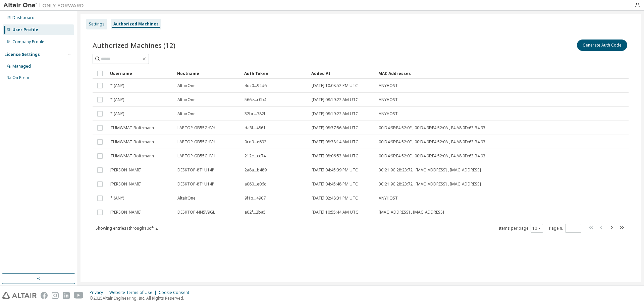  What do you see at coordinates (127, 228) in the screenshot?
I see `span: Showing entries 1 through 10 of 12` at bounding box center [127, 228].